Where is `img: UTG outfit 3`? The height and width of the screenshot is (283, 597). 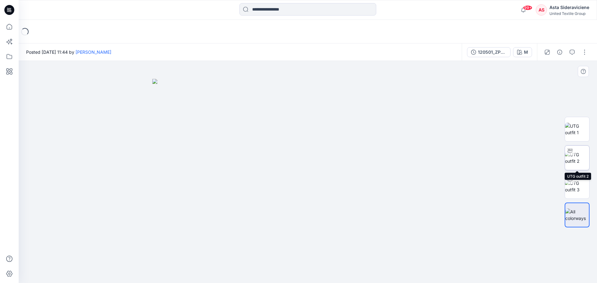 img: UTG outfit 3 is located at coordinates (577, 186).